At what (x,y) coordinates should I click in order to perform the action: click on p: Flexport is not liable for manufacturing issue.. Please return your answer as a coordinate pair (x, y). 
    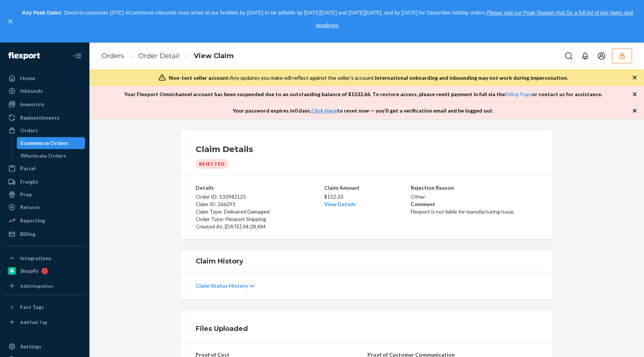
    Looking at the image, I should click on (474, 212).